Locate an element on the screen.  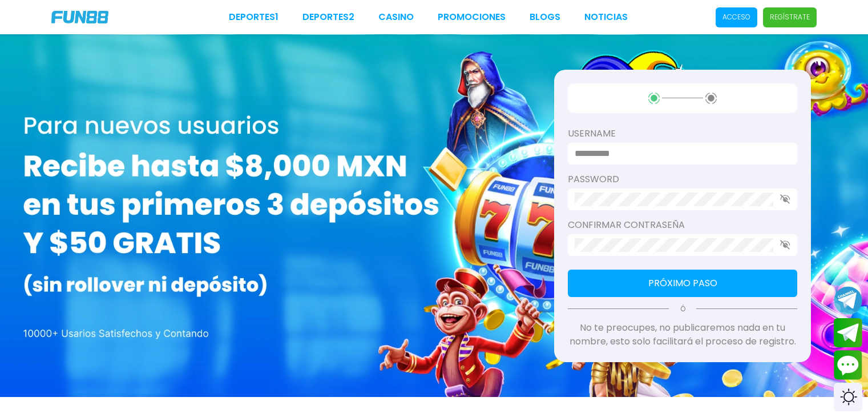
a: Promociones is located at coordinates (472, 17).